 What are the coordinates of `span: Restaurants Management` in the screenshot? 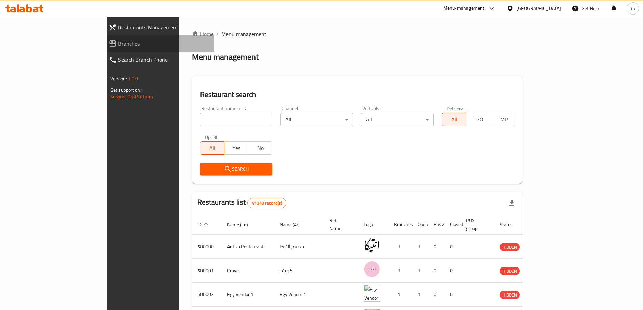 It's located at (163, 27).